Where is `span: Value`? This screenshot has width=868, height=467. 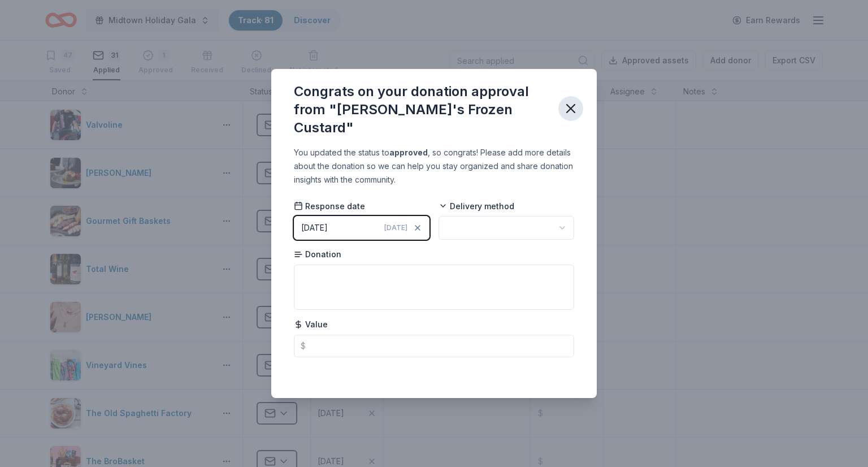 span: Value is located at coordinates (311, 325).